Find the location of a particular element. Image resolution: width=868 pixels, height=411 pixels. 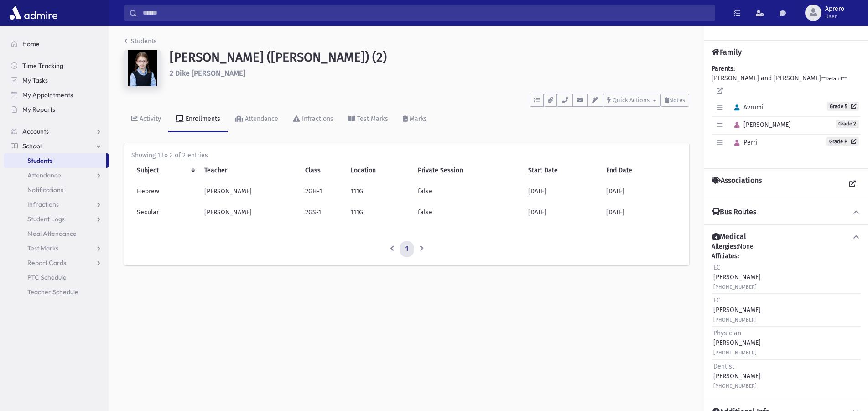

h4: Medical is located at coordinates (729, 237).